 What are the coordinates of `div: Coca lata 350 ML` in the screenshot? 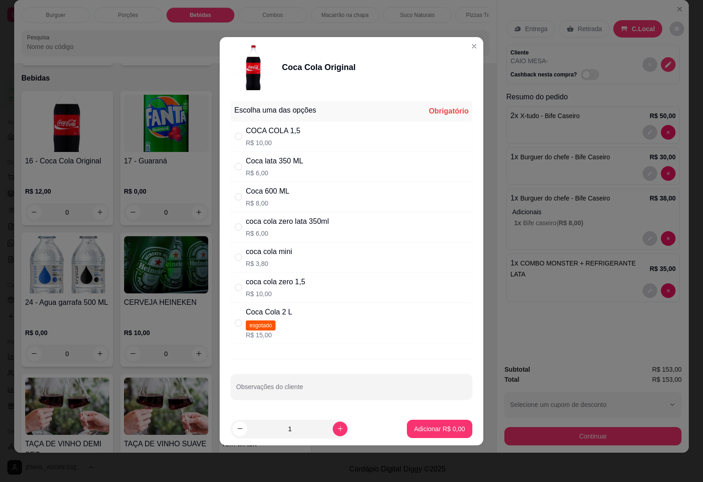 It's located at (274, 161).